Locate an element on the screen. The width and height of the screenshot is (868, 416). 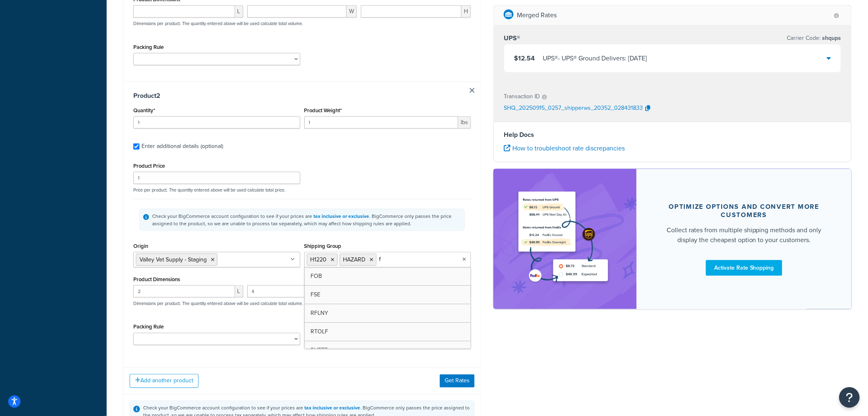
span: $12.54 is located at coordinates (525, 58).